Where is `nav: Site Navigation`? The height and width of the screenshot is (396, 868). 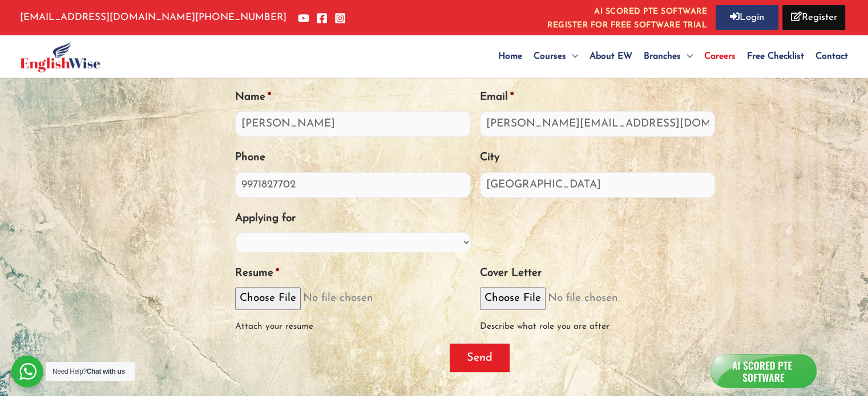
nav: Site Navigation is located at coordinates (670, 57).